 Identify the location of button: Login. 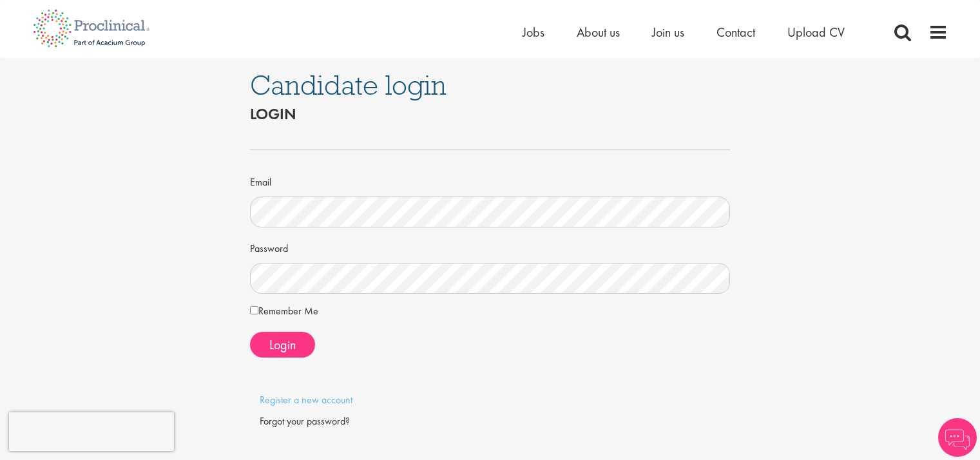
(282, 344).